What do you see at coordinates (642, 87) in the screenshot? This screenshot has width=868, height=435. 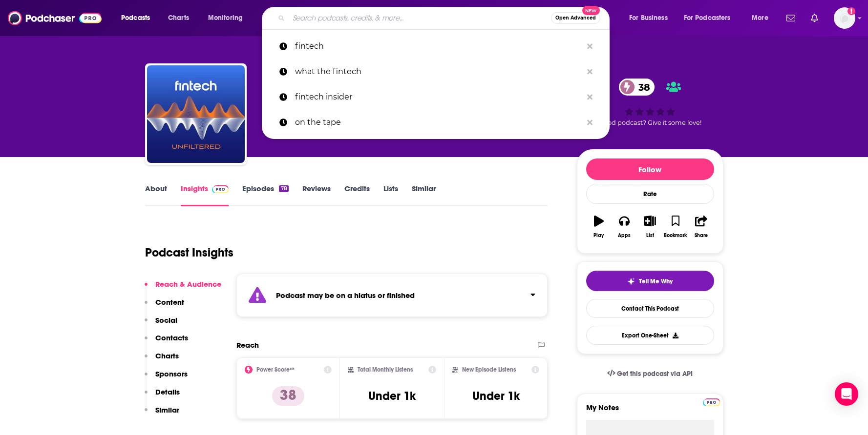 I see `span: 38` at bounding box center [642, 87].